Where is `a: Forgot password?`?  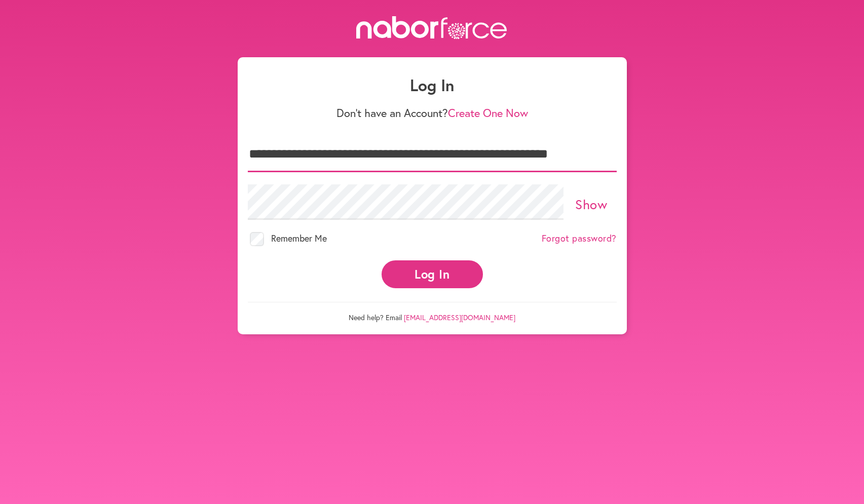 a: Forgot password? is located at coordinates (579, 238).